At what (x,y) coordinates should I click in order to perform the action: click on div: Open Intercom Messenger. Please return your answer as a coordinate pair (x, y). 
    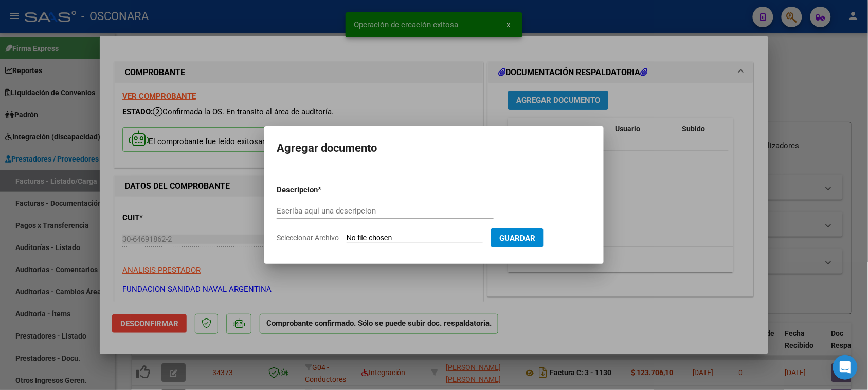
    Looking at the image, I should click on (845, 367).